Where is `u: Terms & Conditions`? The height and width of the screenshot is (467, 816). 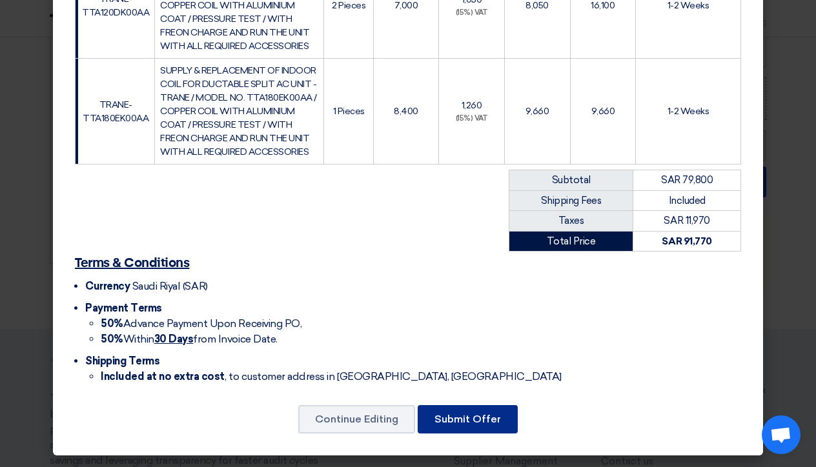
u: Terms & Conditions is located at coordinates (132, 263).